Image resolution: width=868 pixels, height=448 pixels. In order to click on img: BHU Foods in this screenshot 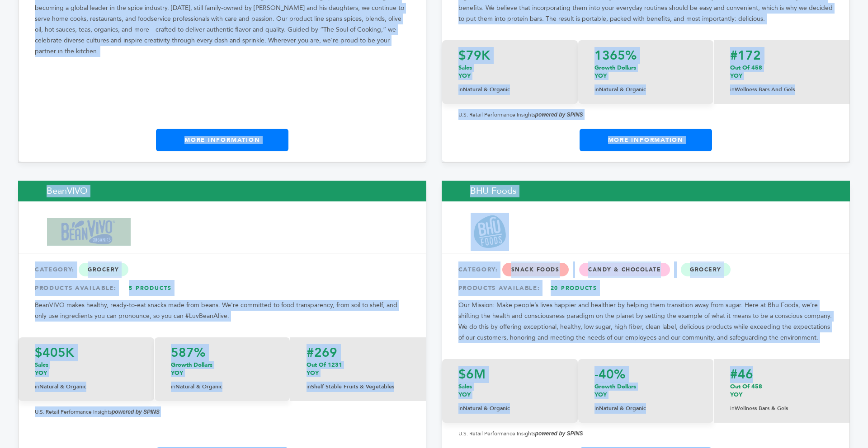, I will do `click(490, 232)`.